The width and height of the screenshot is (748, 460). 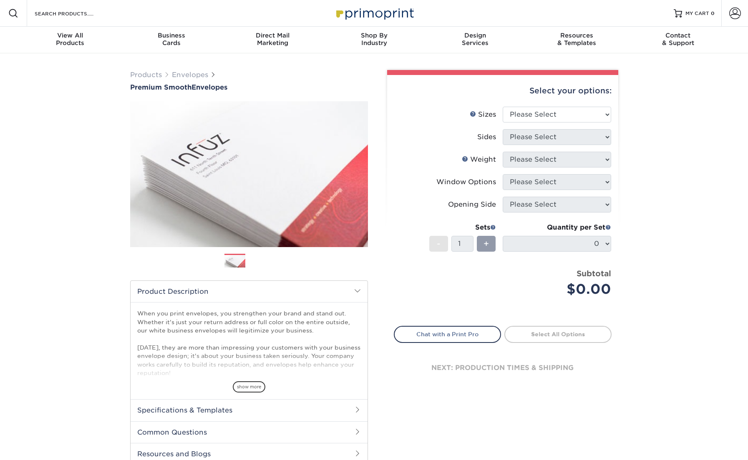 What do you see at coordinates (70, 35) in the screenshot?
I see `span: View All` at bounding box center [70, 35].